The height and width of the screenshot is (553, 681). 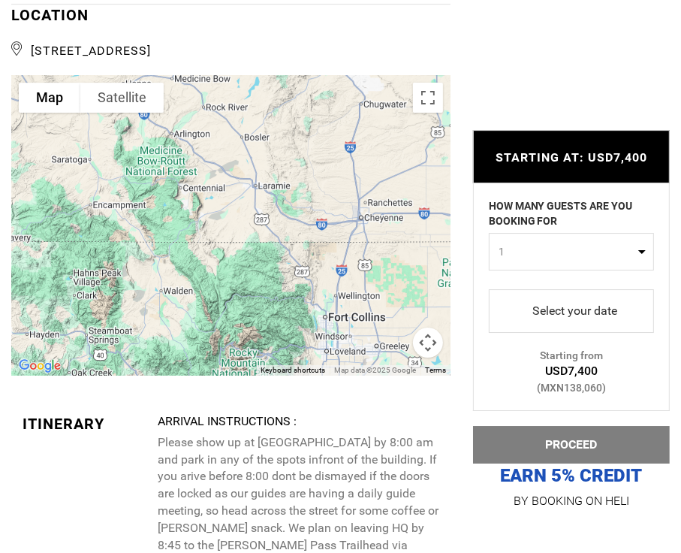 I want to click on button: Show street map, so click(x=50, y=98).